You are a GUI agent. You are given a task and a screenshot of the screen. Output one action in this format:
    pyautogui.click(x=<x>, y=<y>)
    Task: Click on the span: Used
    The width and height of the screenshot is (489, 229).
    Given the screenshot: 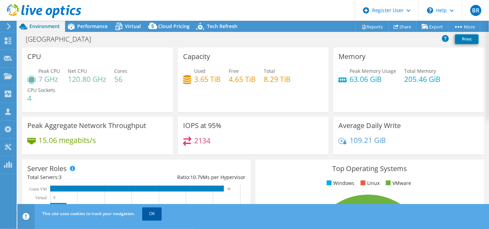 What is the action you would take?
    pyautogui.click(x=200, y=71)
    